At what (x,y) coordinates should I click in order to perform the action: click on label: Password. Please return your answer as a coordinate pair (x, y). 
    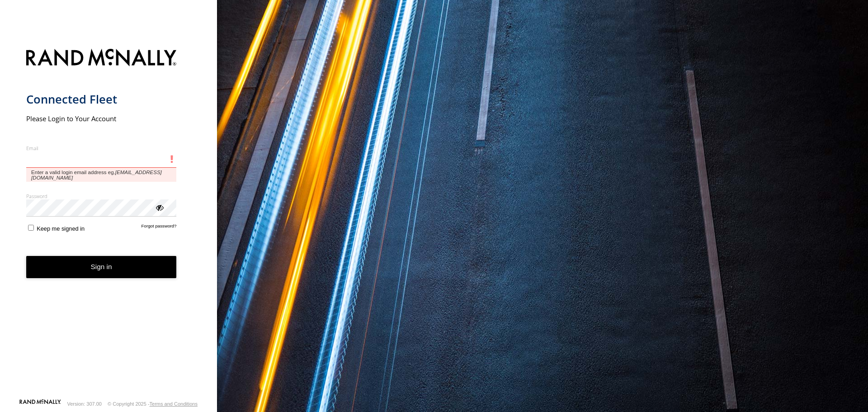
    Looking at the image, I should click on (101, 196).